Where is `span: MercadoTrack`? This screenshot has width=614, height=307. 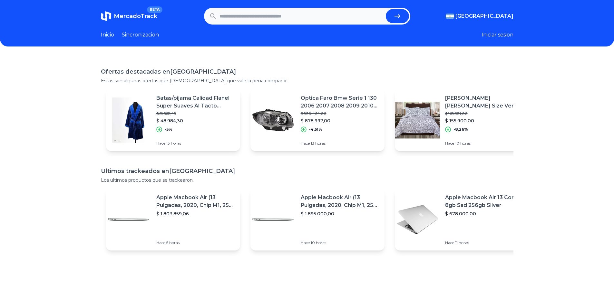 span: MercadoTrack is located at coordinates (135, 16).